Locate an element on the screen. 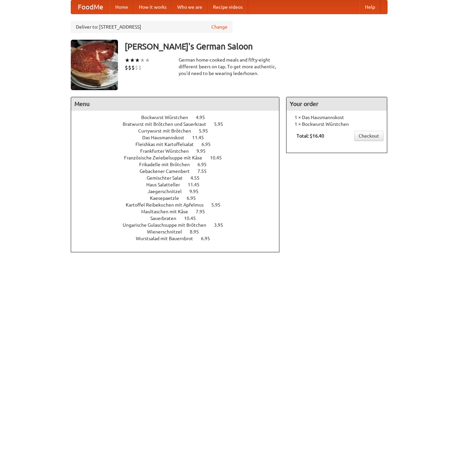 The width and height of the screenshot is (458, 476). a: Französische Zwiebelsuppe mit Käse 10.45 is located at coordinates (179, 158).